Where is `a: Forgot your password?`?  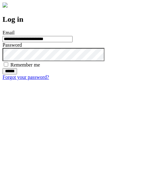
a: Forgot your password? is located at coordinates (26, 77).